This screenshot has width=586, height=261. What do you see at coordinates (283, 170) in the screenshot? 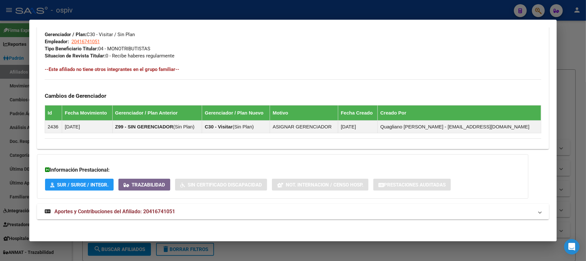
I see `h3: Información Prestacional:` at bounding box center [283, 170].